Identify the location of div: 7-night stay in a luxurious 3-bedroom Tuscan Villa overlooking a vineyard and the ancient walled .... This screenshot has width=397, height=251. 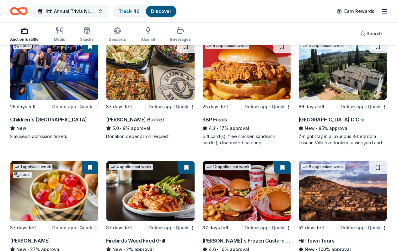
(342, 140).